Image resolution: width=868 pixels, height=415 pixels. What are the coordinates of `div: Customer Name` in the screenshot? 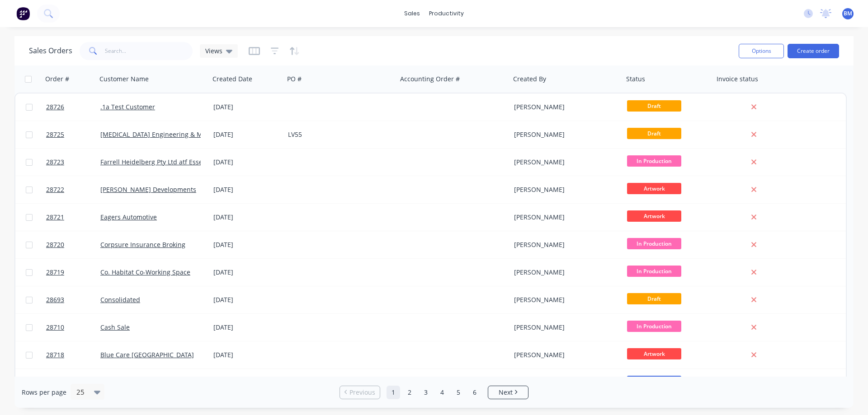 It's located at (124, 79).